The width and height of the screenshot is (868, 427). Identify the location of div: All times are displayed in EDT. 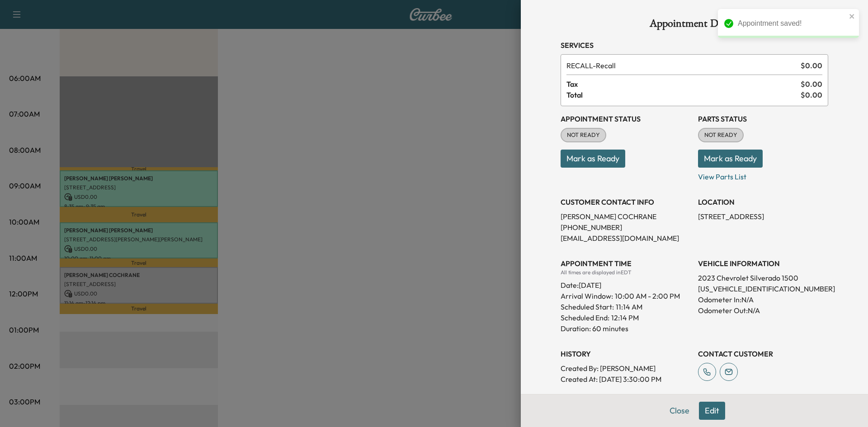
(626, 272).